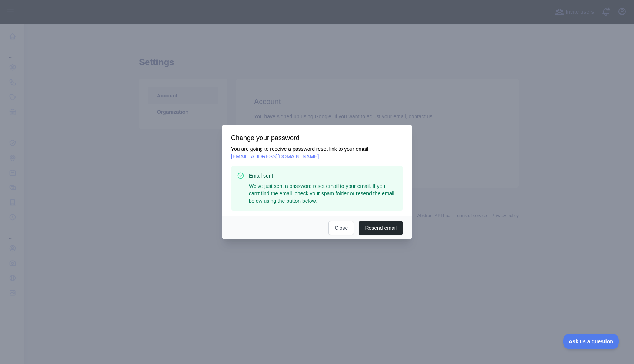 The image size is (634, 364). I want to click on p: You are going to receive a password reset link to your email, so click(317, 152).